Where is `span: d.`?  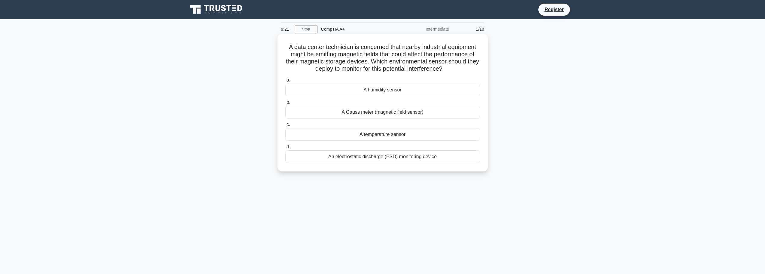
span: d. is located at coordinates (288, 146).